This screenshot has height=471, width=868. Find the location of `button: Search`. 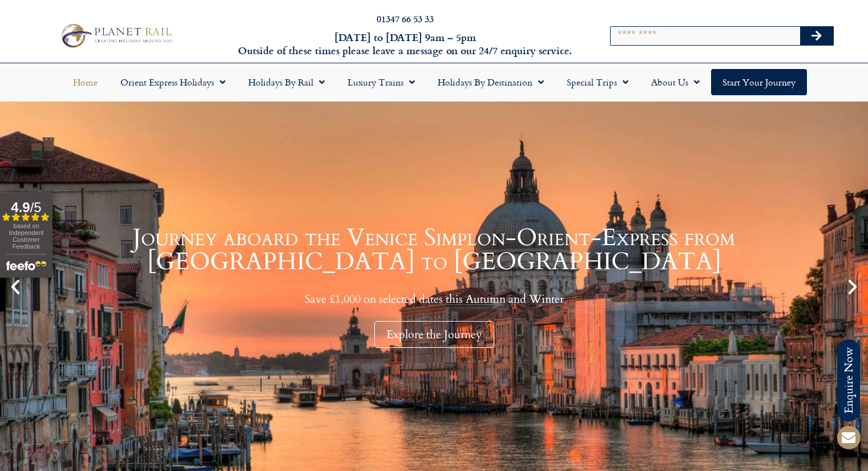

button: Search is located at coordinates (817, 36).